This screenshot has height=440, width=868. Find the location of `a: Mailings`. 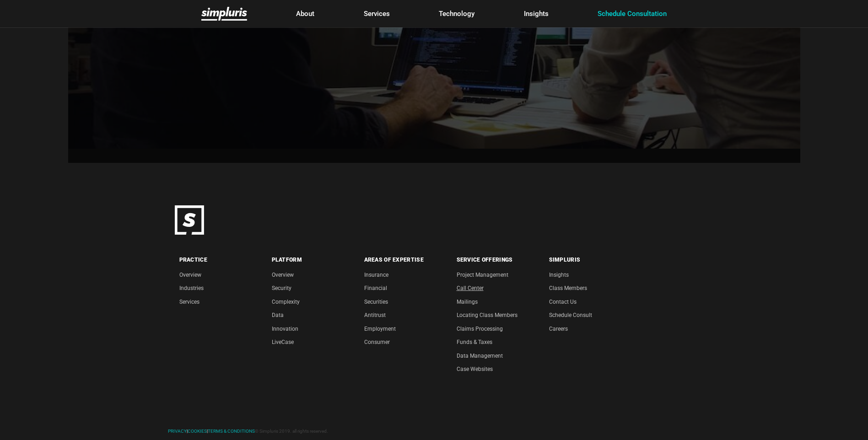

a: Mailings is located at coordinates (467, 302).